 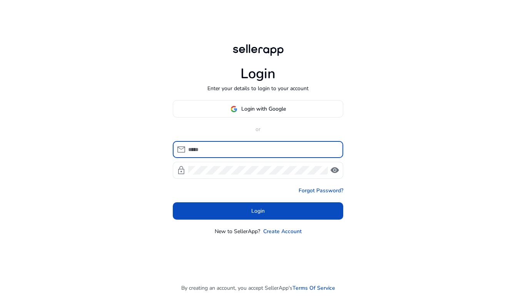 I want to click on p: or, so click(x=258, y=129).